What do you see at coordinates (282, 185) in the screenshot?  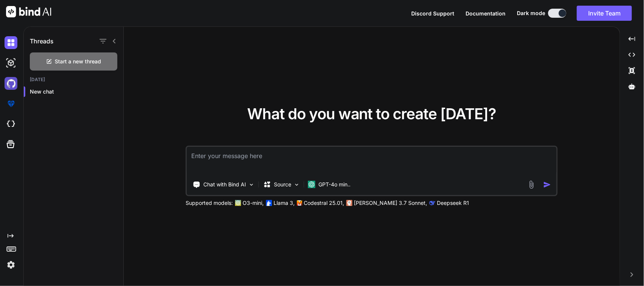 I see `p: Source` at bounding box center [282, 185].